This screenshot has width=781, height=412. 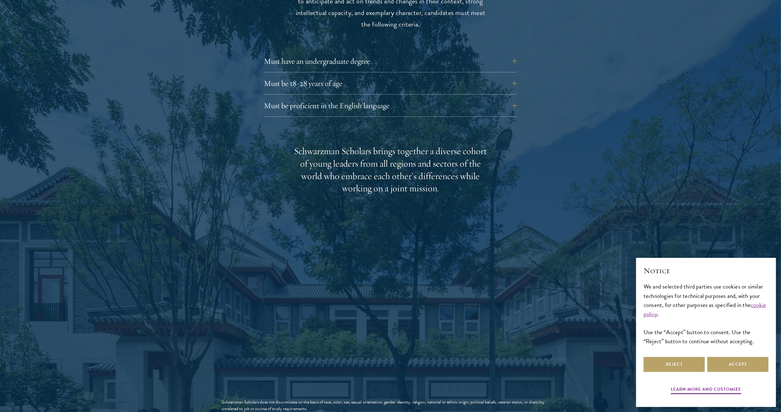 I want to click on button: Must have an undergraduate degree, so click(x=391, y=61).